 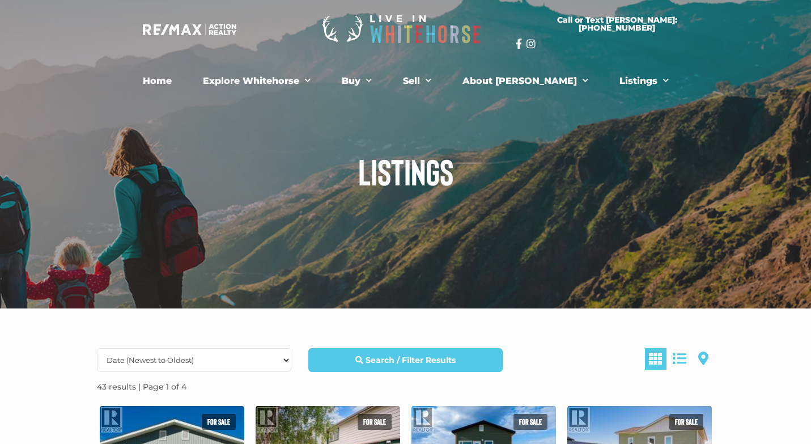 I want to click on a: Buy, so click(x=356, y=81).